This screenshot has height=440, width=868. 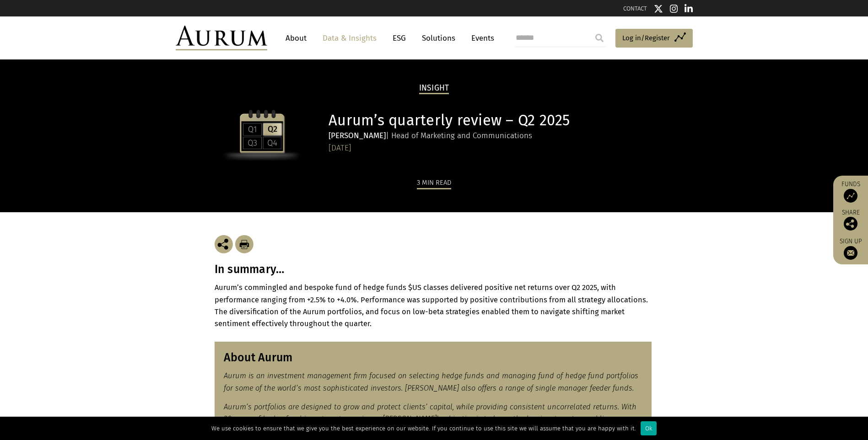 What do you see at coordinates (296, 38) in the screenshot?
I see `a: About` at bounding box center [296, 38].